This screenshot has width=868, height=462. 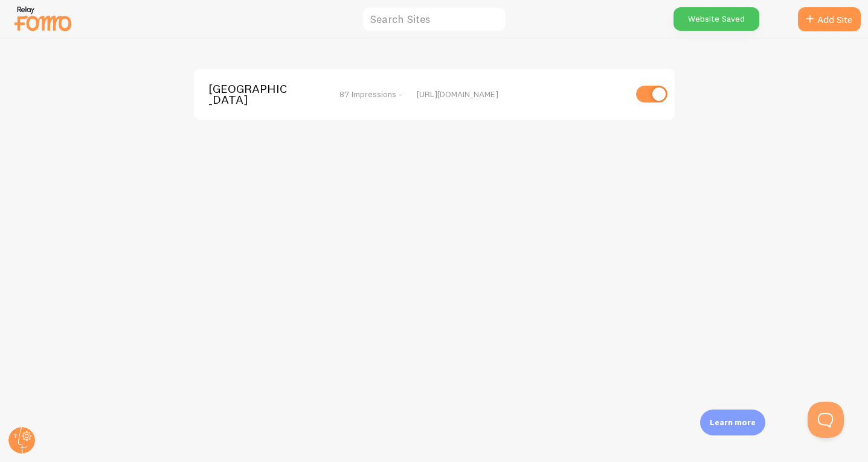 I want to click on div: Website Saved, so click(x=716, y=18).